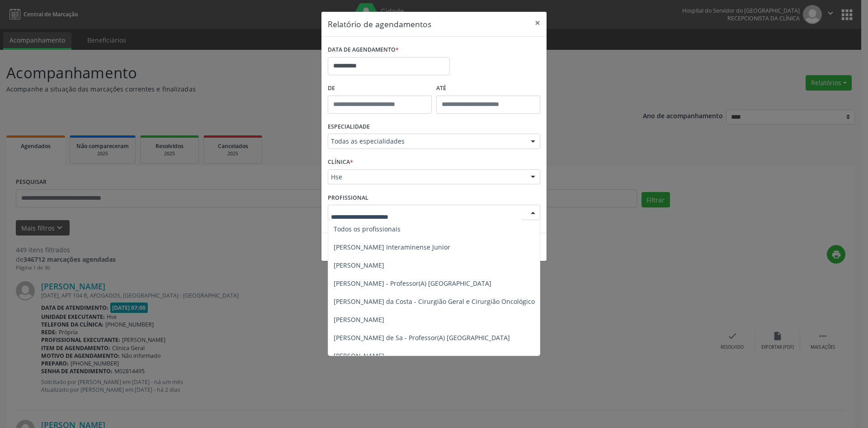 The image size is (868, 428). I want to click on span: Hse, so click(426, 177).